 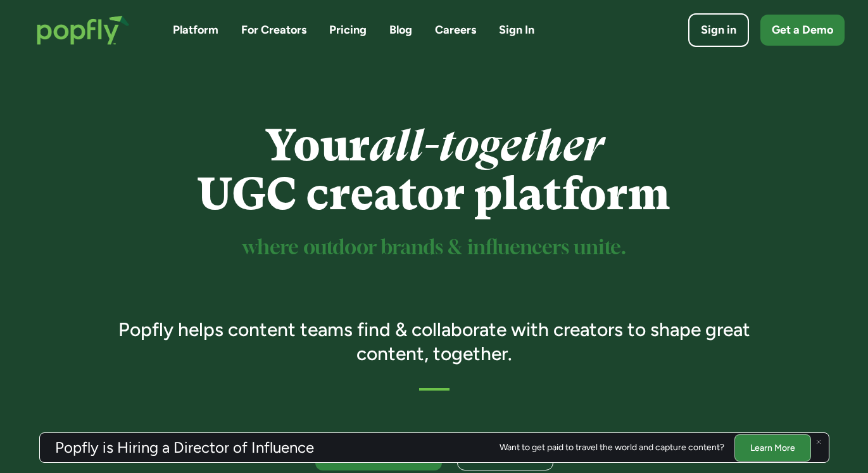 What do you see at coordinates (348, 30) in the screenshot?
I see `a: Pricing` at bounding box center [348, 30].